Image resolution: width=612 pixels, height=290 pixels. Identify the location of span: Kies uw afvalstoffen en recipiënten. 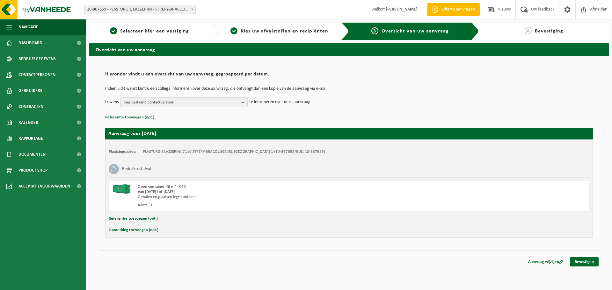
(284, 31).